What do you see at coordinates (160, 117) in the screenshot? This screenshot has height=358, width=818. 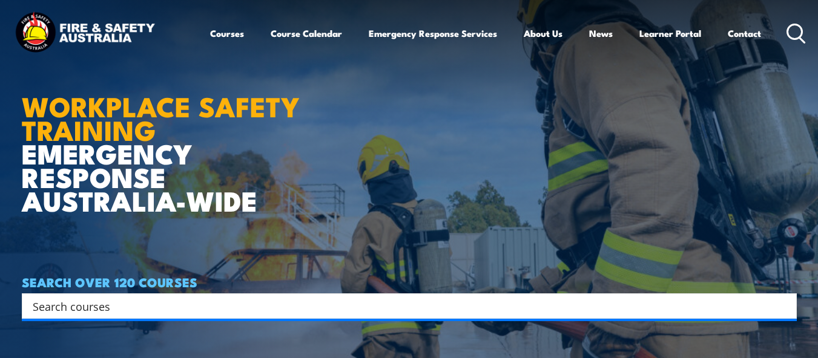 I see `strong: WORKPLACE SAFETY TRAINING` at bounding box center [160, 117].